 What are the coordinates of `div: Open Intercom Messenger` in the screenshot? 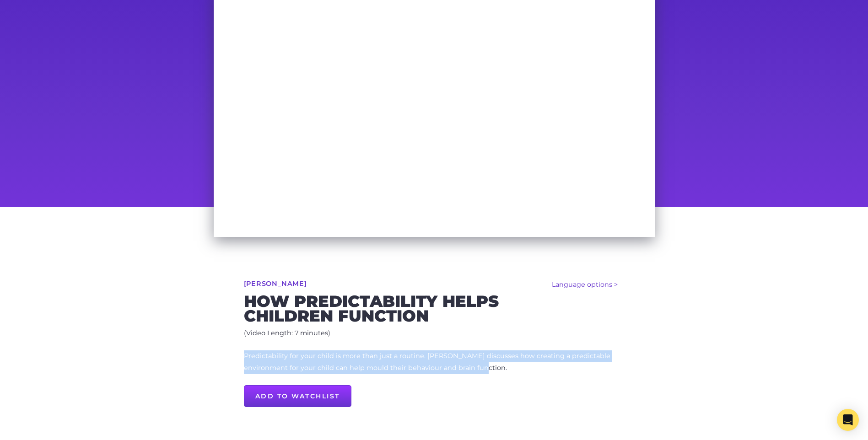 It's located at (848, 419).